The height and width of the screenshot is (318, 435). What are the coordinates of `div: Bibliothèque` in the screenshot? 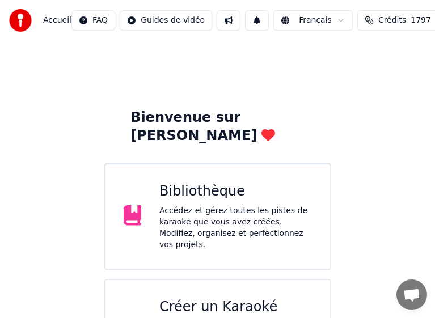 It's located at (235, 192).